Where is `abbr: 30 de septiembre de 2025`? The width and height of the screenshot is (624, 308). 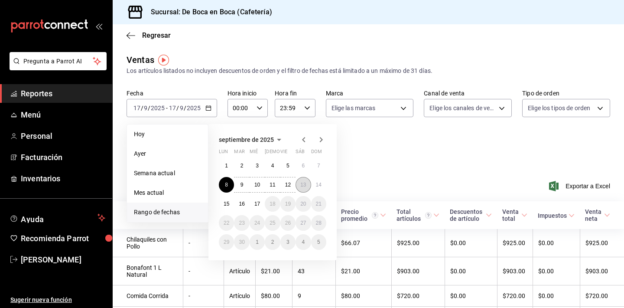 abbr: 30 de septiembre de 2025 is located at coordinates (242, 242).